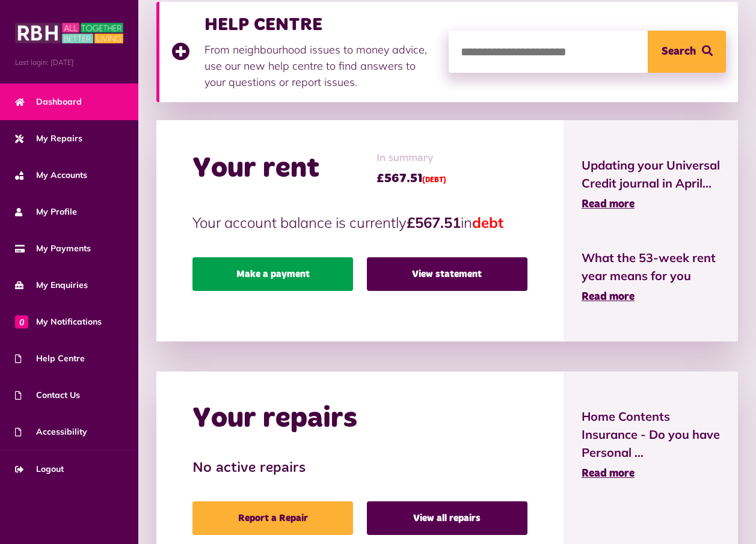 The height and width of the screenshot is (544, 756). Describe the element at coordinates (447, 518) in the screenshot. I see `a: View all repairs` at that location.